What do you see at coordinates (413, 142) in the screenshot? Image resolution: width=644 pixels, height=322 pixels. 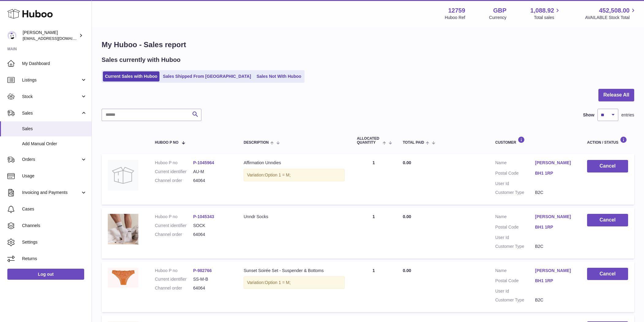 I see `span: Total paid` at bounding box center [413, 142].